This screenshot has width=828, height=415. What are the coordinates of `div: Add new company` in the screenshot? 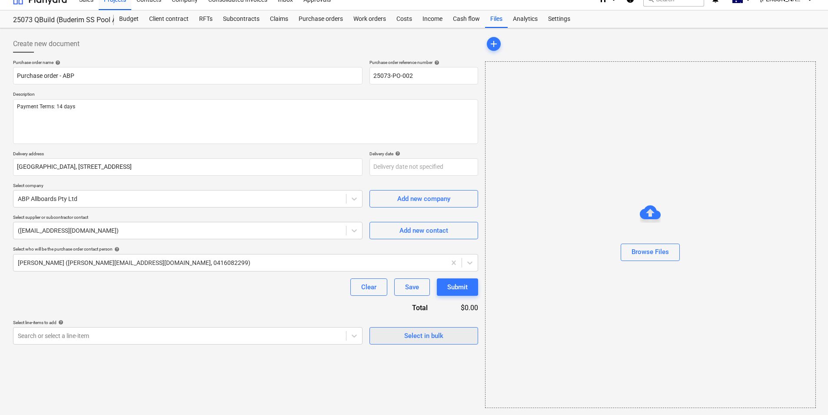 It's located at (424, 199).